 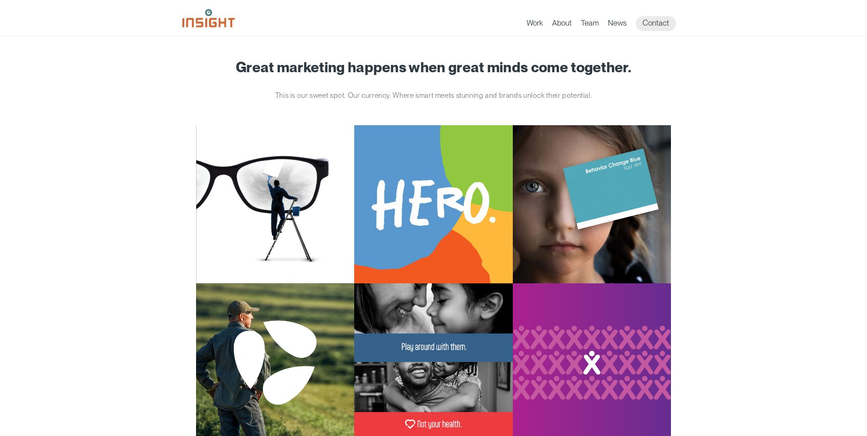 I want to click on a: Work, so click(x=535, y=25).